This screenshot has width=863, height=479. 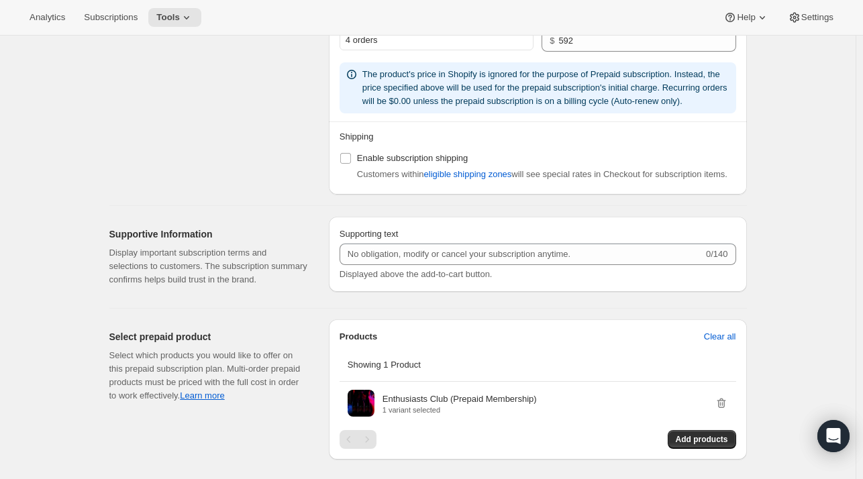 I want to click on span: Displayed above the add-to-cart button., so click(x=416, y=274).